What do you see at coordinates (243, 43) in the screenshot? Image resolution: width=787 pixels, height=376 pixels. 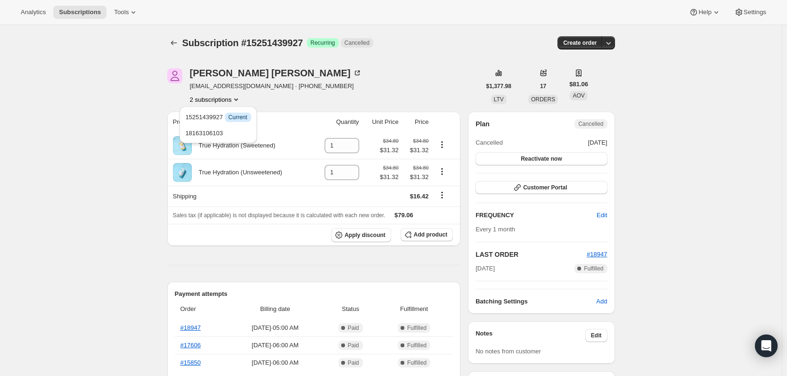 I see `span: Subscription #15251439927` at bounding box center [243, 43].